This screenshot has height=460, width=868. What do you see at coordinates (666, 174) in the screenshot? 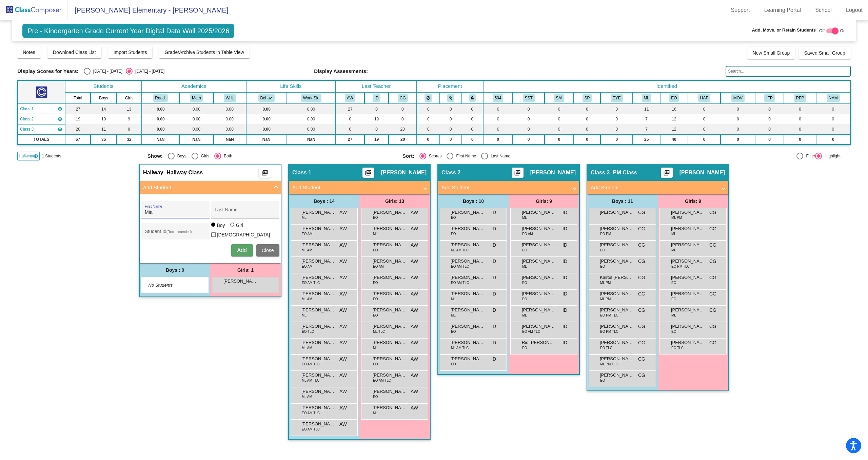
I see `mat-icon: picture_as_pdf` at bounding box center [666, 174].